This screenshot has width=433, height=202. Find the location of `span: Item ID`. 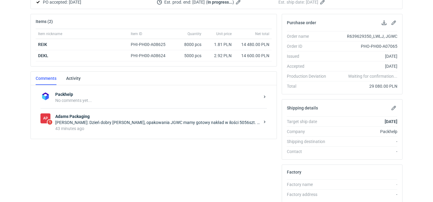

span: Item ID is located at coordinates (137, 34).